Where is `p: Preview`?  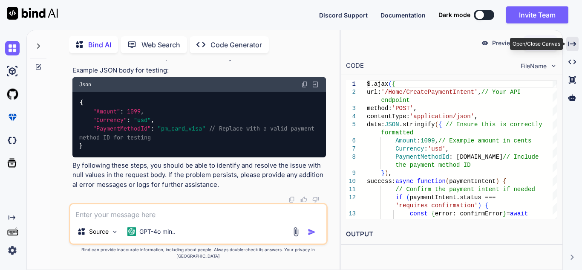
p: Preview is located at coordinates (503, 43).